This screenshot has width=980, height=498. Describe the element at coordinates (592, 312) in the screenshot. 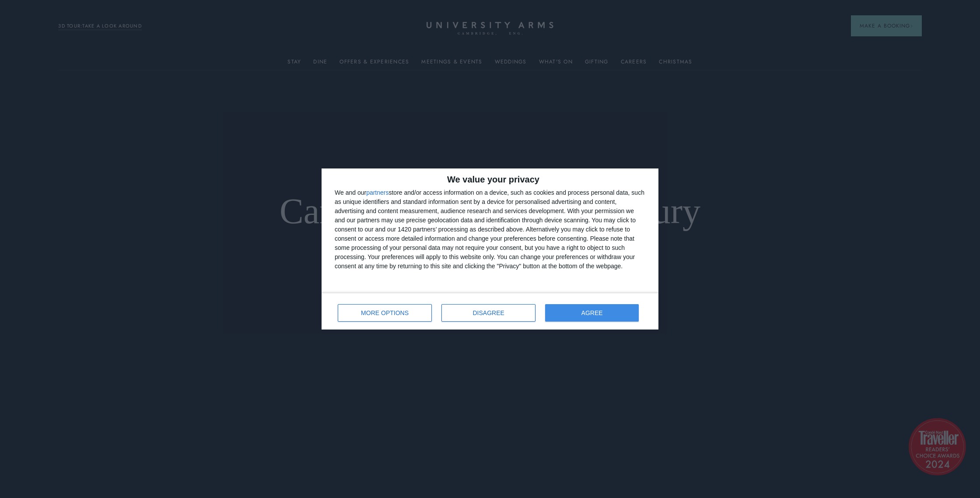

I see `span: AGREE` at that location.